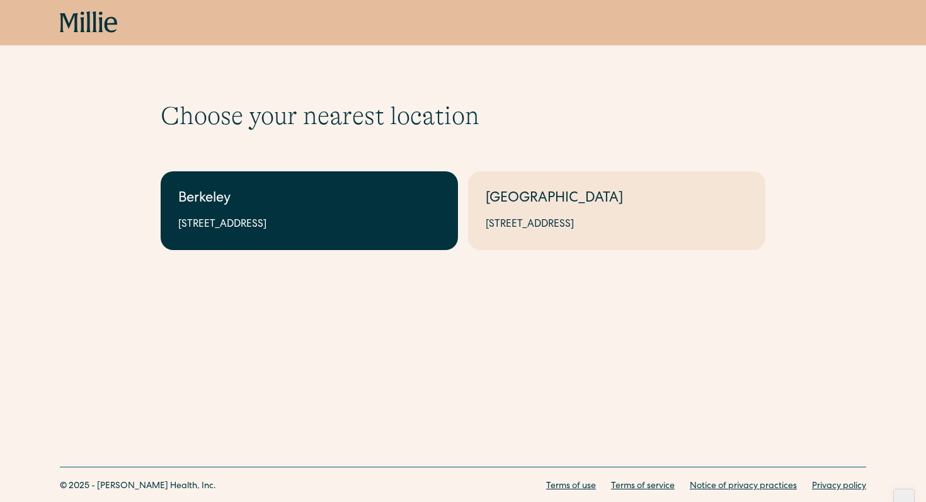  I want to click on a: Terms of service, so click(643, 487).